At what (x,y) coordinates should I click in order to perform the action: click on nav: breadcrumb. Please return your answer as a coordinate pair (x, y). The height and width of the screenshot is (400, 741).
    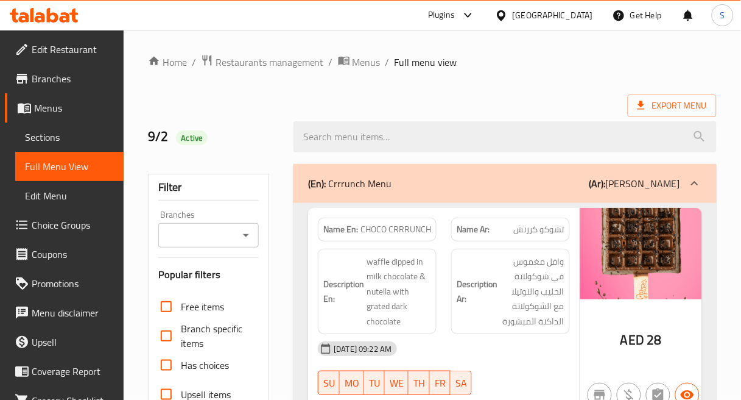
    Looking at the image, I should click on (432, 62).